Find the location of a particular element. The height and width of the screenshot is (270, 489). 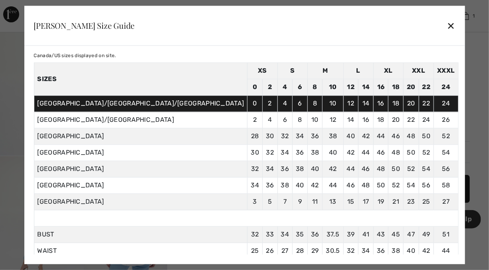

span: 45 is located at coordinates (396, 234).